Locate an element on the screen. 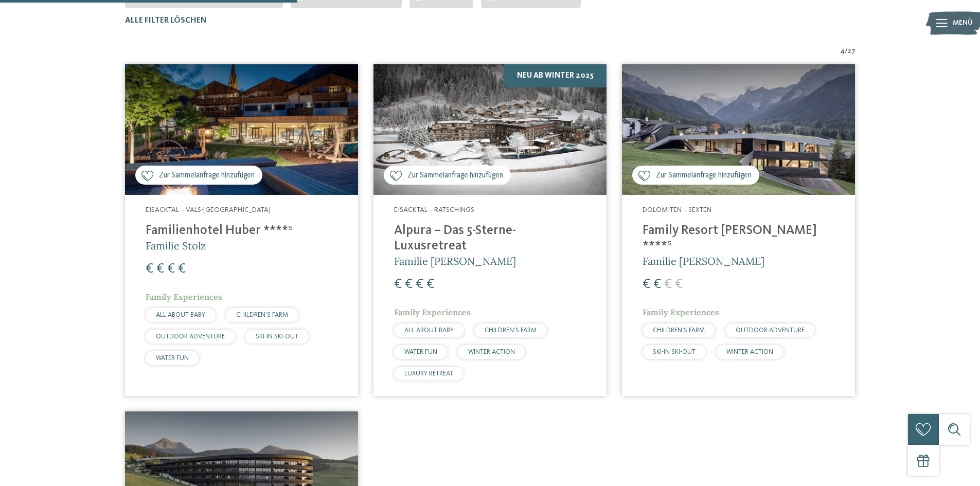 This screenshot has width=980, height=486. span: Dolomiten – Sexten is located at coordinates (677, 210).